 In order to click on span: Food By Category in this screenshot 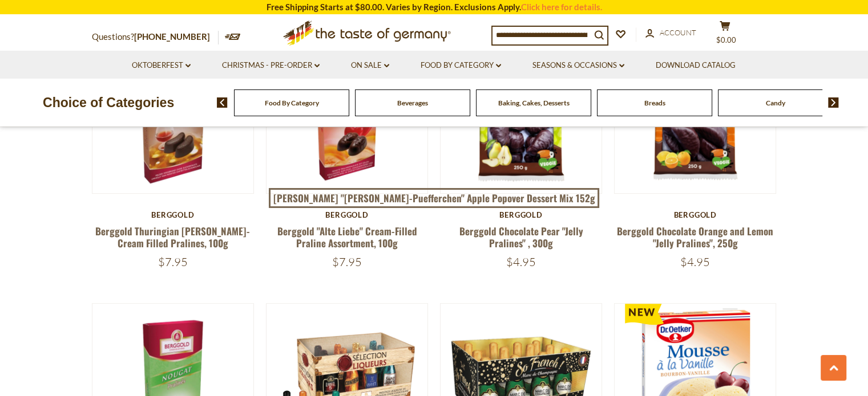, I will do `click(292, 103)`.